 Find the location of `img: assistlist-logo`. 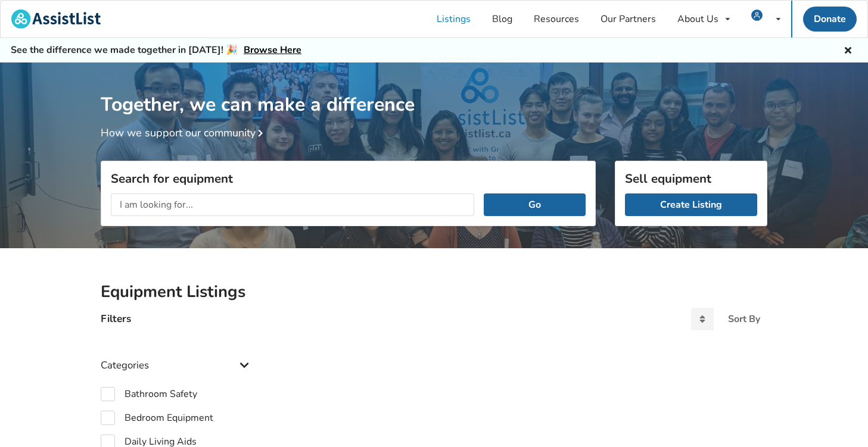

img: assistlist-logo is located at coordinates (56, 19).